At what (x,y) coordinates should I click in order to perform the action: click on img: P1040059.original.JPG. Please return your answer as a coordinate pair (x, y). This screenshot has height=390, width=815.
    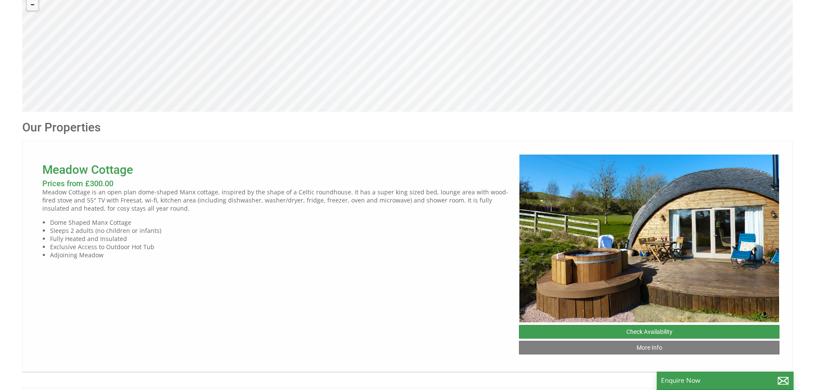
    Looking at the image, I should click on (649, 238).